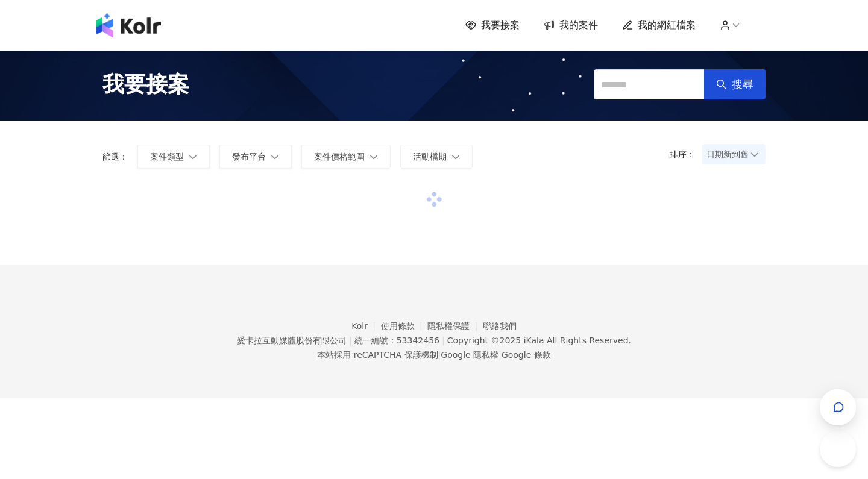 This screenshot has width=868, height=479. I want to click on a: 我的案件, so click(571, 25).